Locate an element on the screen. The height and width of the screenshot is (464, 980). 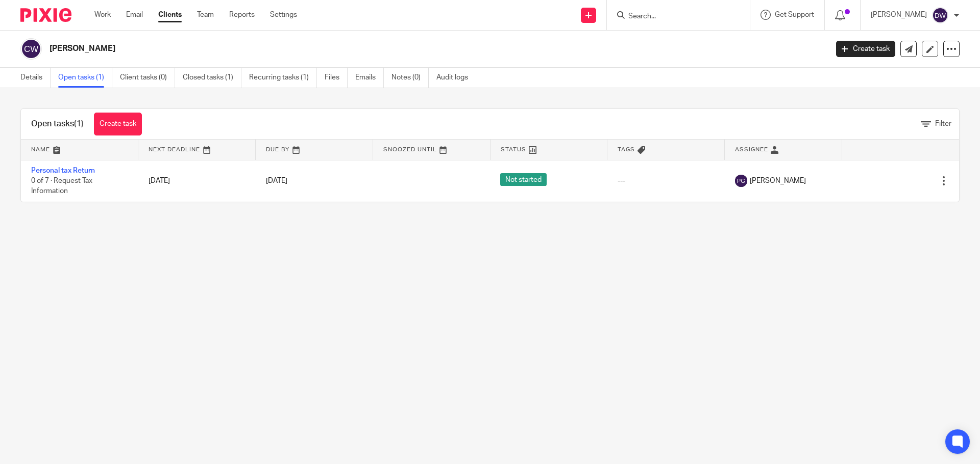
h1: Open tasks is located at coordinates (57, 124).